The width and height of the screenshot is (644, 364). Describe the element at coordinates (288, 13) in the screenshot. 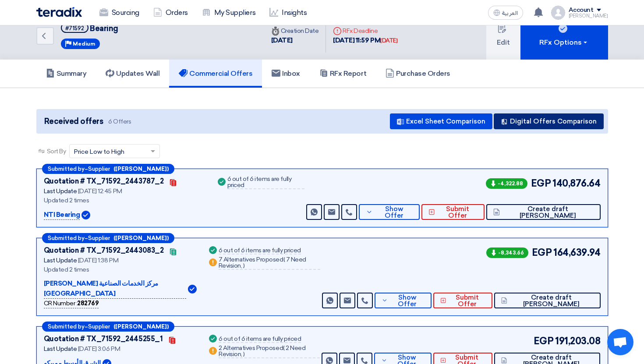

I see `a: Insights` at that location.